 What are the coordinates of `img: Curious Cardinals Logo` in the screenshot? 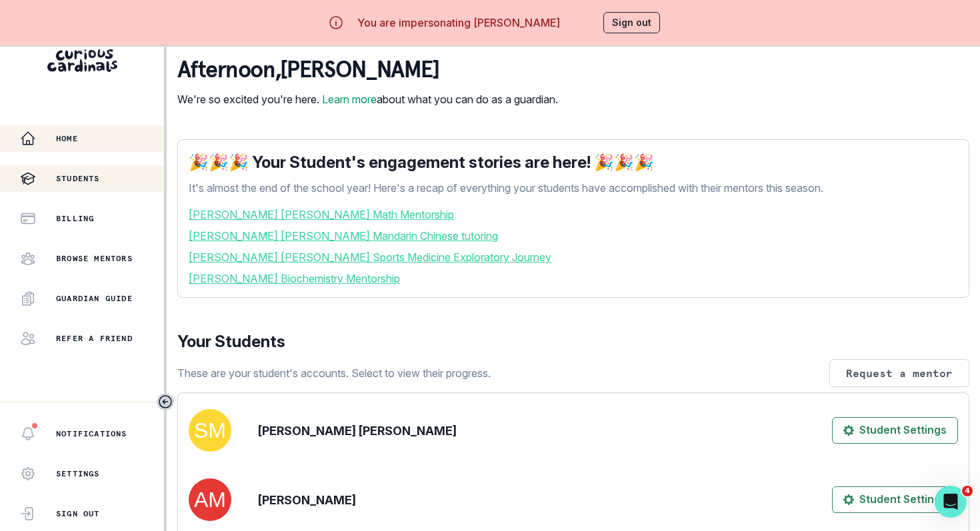 It's located at (82, 60).